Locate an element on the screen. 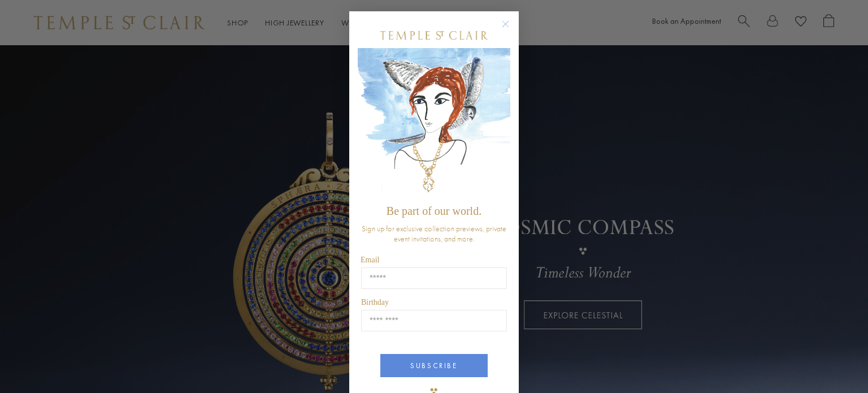 Image resolution: width=868 pixels, height=393 pixels. button: Close dialog is located at coordinates (511, 30).